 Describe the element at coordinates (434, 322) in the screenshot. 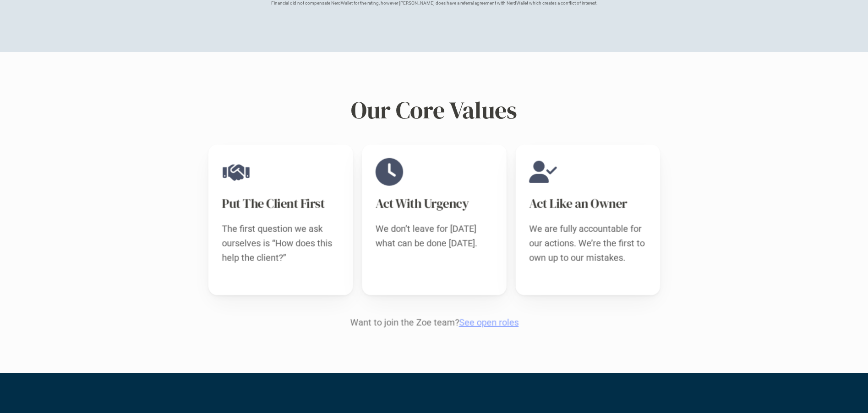

I see `p: Want to join the Zoe team?` at that location.